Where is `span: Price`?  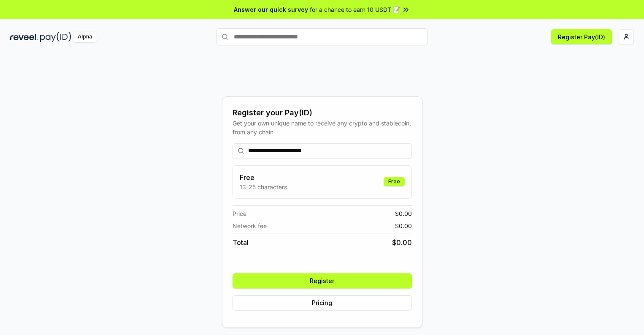 span: Price is located at coordinates (239, 213).